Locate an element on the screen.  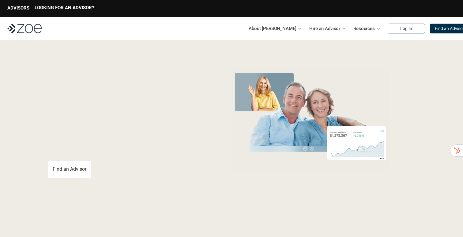
p: Hire an Advisor is located at coordinates (324, 28).